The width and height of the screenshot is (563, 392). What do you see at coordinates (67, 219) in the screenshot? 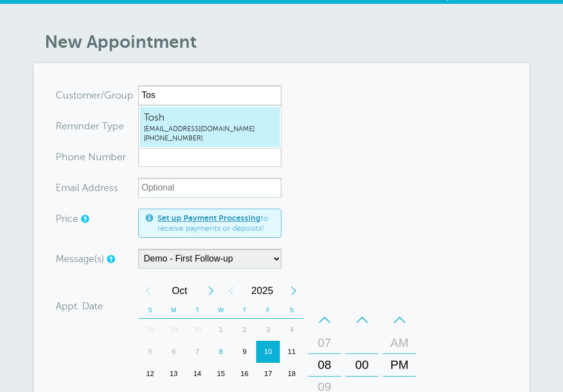
I see `label: Price` at bounding box center [67, 219].